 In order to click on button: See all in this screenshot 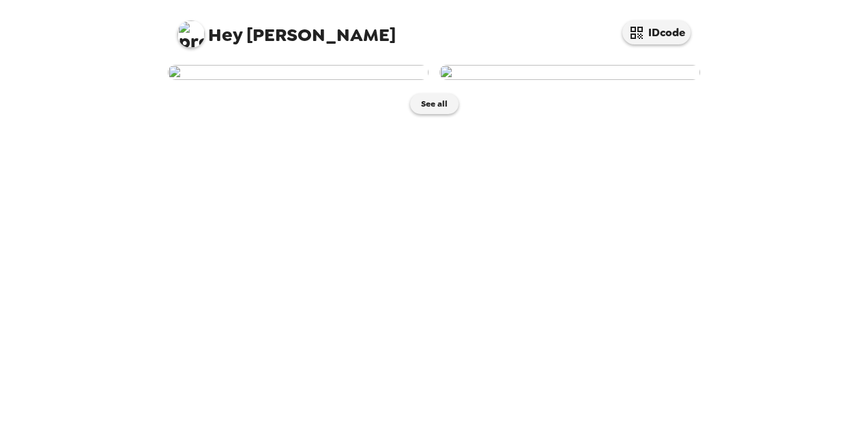, I will do `click(434, 104)`.